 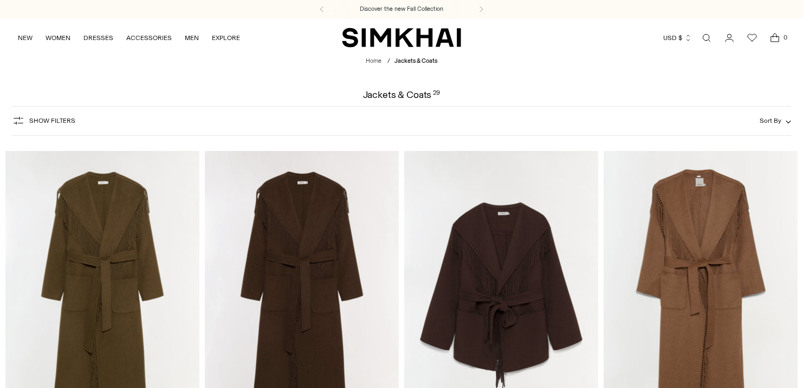 I want to click on button: Show Filters, so click(x=43, y=121).